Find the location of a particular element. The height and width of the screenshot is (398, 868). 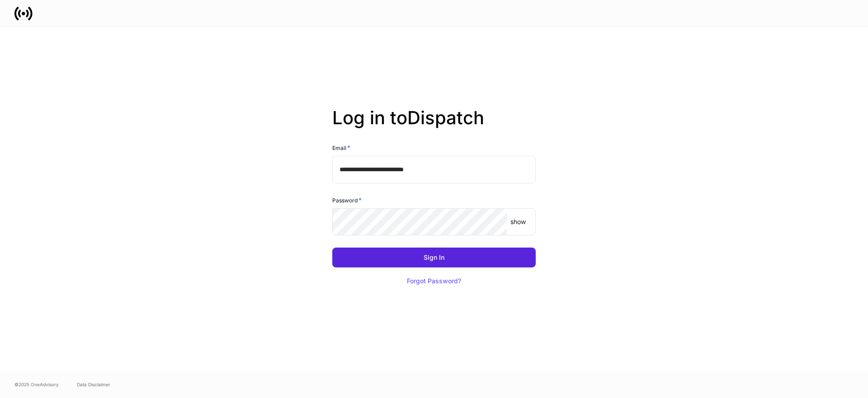

div: Forgot Password? is located at coordinates (434, 281).